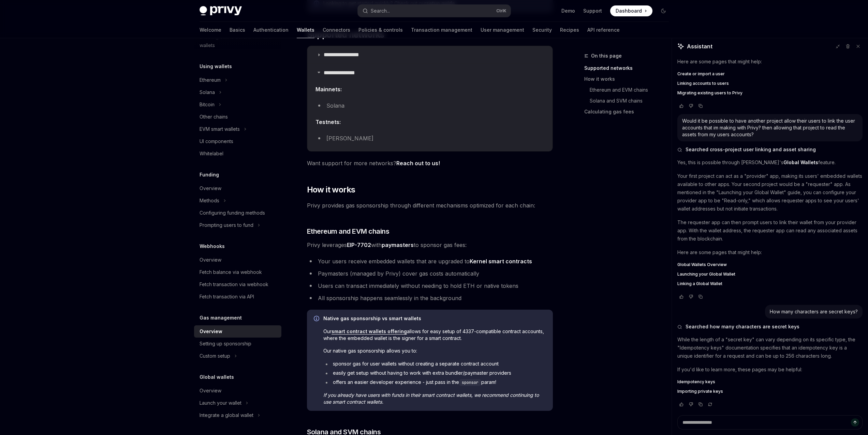  What do you see at coordinates (271, 30) in the screenshot?
I see `a: Authentication` at bounding box center [271, 30].